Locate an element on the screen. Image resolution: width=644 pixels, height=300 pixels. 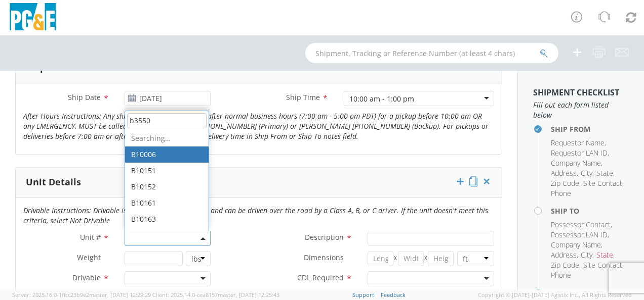
a: Support is located at coordinates (363, 295).